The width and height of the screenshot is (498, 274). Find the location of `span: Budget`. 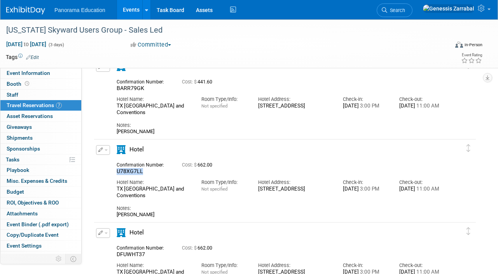

span: Budget is located at coordinates (15, 192).